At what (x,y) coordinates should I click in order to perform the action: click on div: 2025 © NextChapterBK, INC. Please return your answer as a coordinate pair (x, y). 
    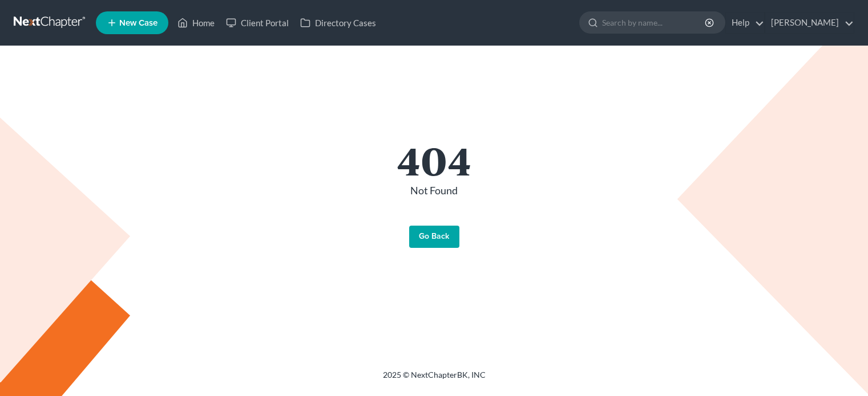
    Looking at the image, I should click on (434, 380).